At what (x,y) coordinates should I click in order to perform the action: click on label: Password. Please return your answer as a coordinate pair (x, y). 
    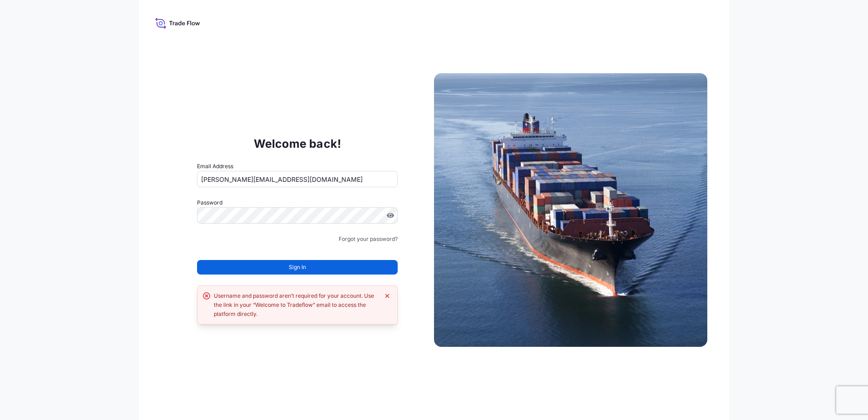
    Looking at the image, I should click on (297, 203).